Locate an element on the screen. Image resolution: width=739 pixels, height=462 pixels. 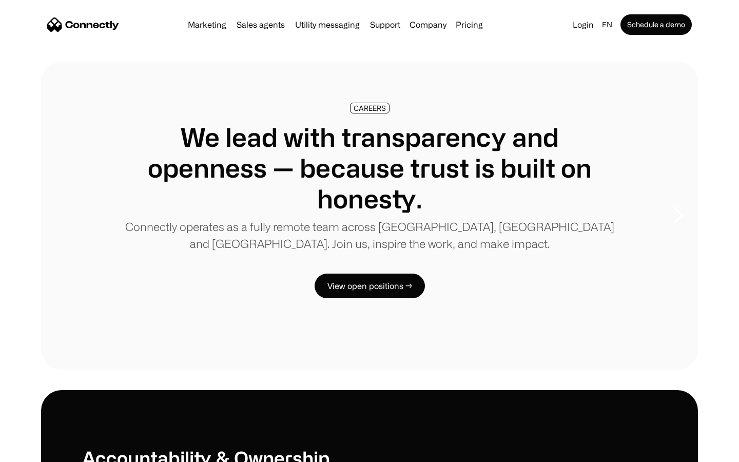
a: Schedule a demo is located at coordinates (656, 25).